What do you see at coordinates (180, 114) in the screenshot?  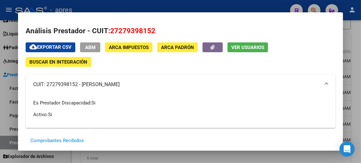 I see `p: Activo:` at bounding box center [180, 114].